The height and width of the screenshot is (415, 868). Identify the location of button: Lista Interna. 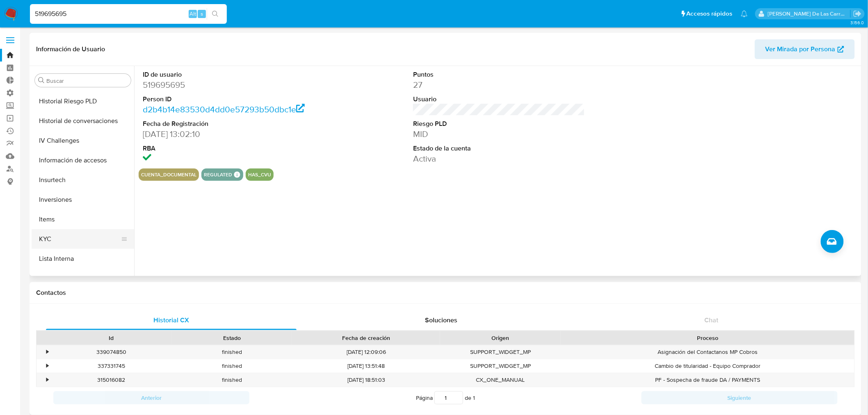
(83, 259).